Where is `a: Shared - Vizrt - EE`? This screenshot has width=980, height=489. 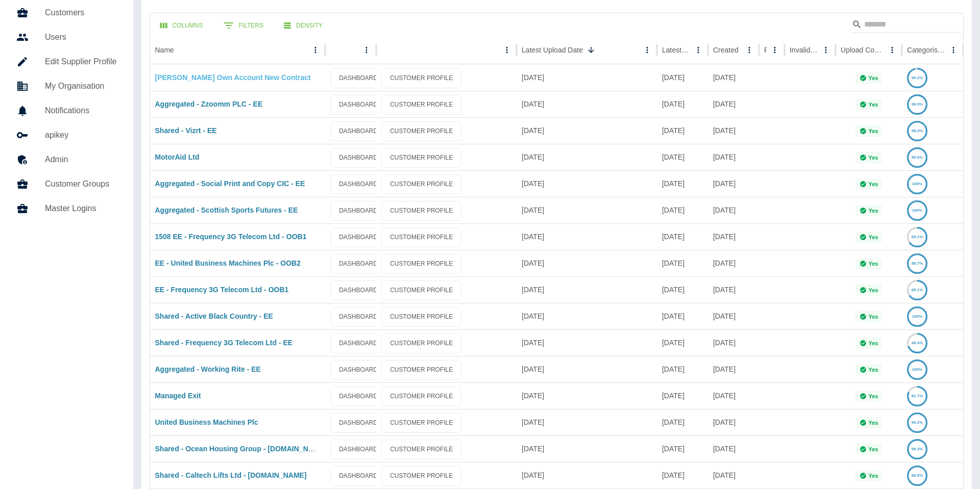
a: Shared - Vizrt - EE is located at coordinates (185, 131).